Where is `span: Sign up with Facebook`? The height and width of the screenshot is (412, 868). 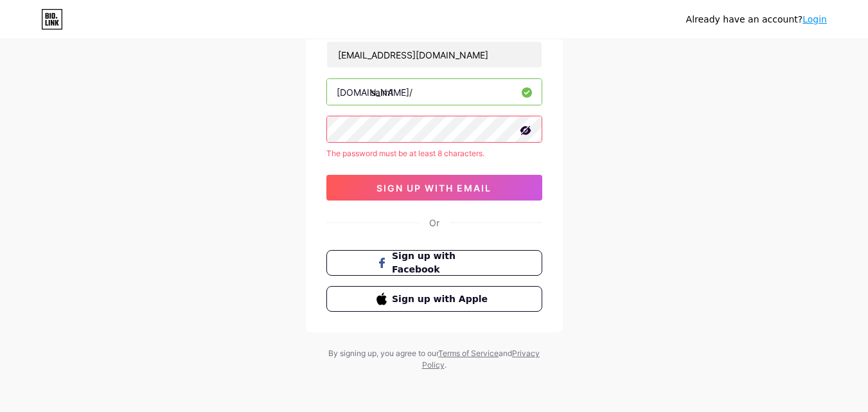 span: Sign up with Facebook is located at coordinates (441, 263).